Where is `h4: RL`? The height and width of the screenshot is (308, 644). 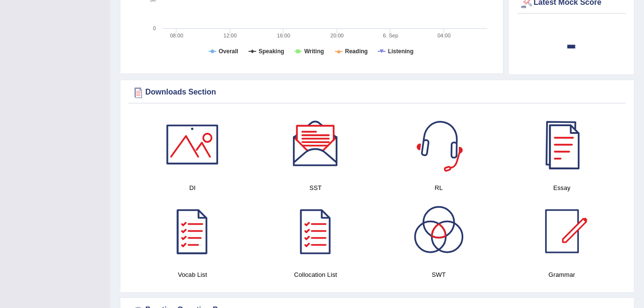
h4: RL is located at coordinates (439, 188).